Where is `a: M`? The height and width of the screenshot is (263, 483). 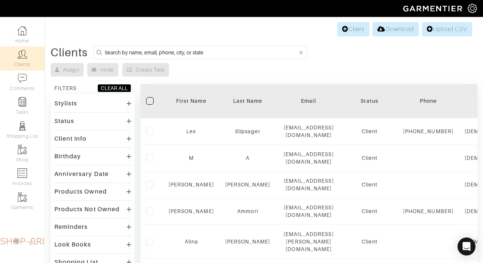
a: M is located at coordinates (191, 158).